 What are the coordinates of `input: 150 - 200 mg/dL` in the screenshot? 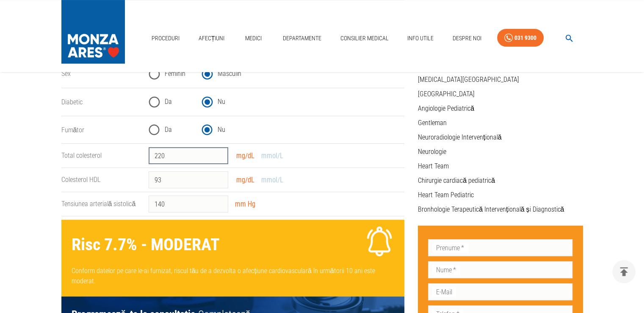 It's located at (188, 155).